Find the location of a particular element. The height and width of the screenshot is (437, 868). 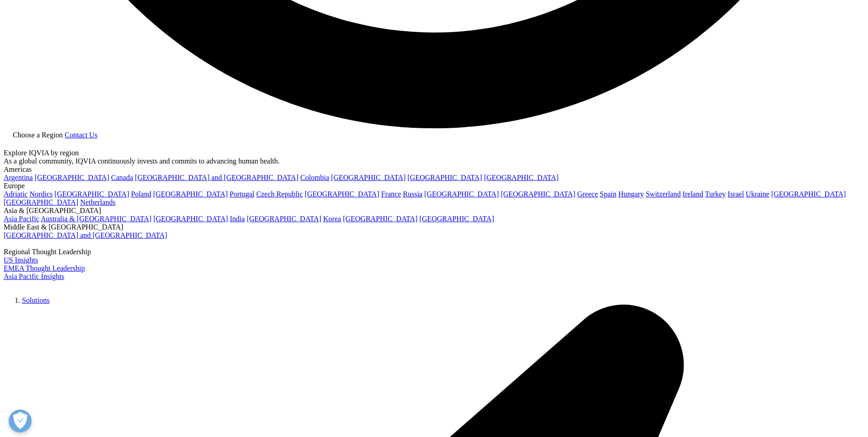

a: Turkey is located at coordinates (715, 194).